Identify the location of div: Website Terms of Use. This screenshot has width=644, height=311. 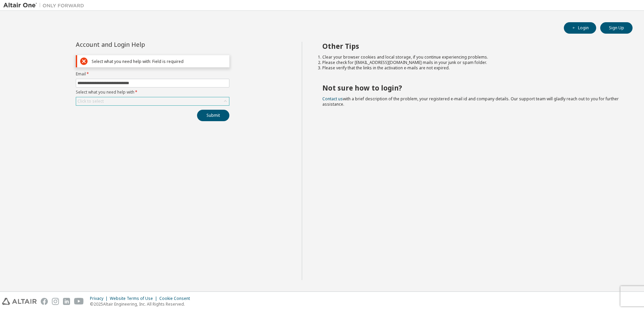
(135, 299).